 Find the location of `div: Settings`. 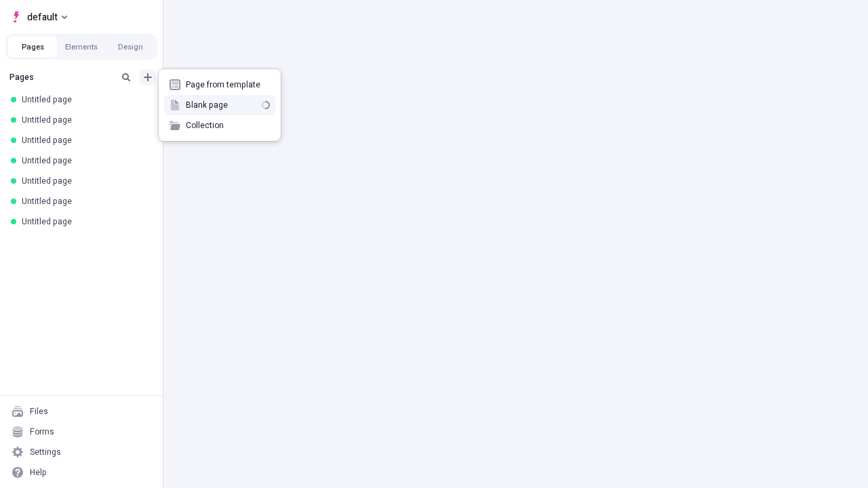

div: Settings is located at coordinates (46, 452).